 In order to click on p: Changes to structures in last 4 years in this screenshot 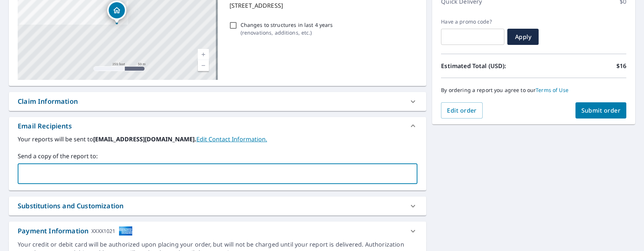, I will do `click(287, 25)`.